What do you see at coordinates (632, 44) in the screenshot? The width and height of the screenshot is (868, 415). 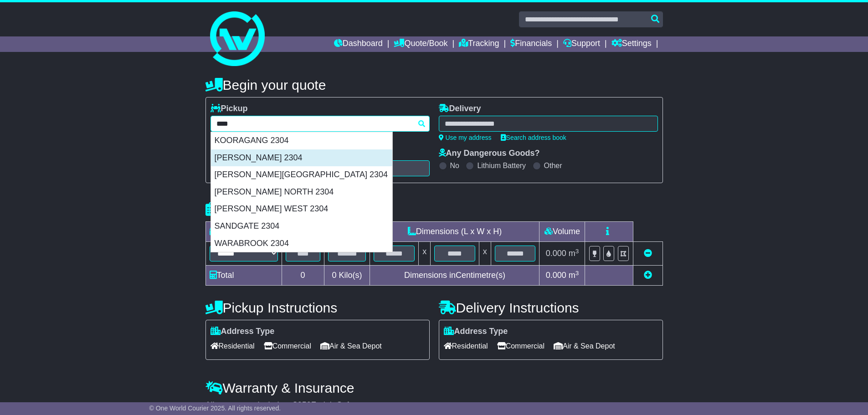 I see `a: Settings` at bounding box center [632, 44].